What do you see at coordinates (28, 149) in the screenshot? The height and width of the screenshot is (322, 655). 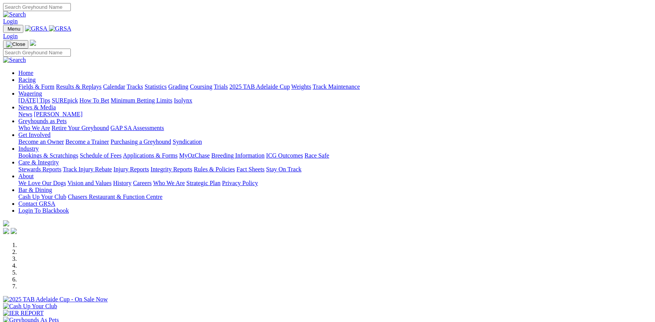 I see `a: Industry` at bounding box center [28, 149].